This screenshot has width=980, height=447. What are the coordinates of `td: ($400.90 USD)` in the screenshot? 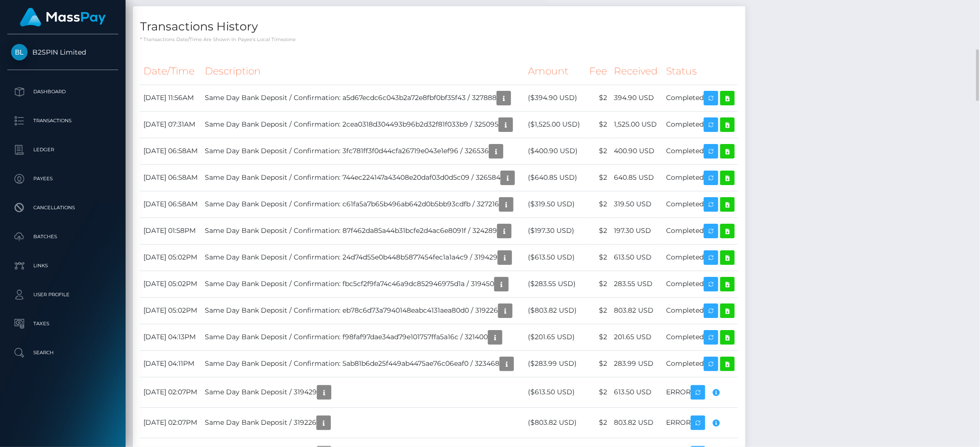 It's located at (555, 150).